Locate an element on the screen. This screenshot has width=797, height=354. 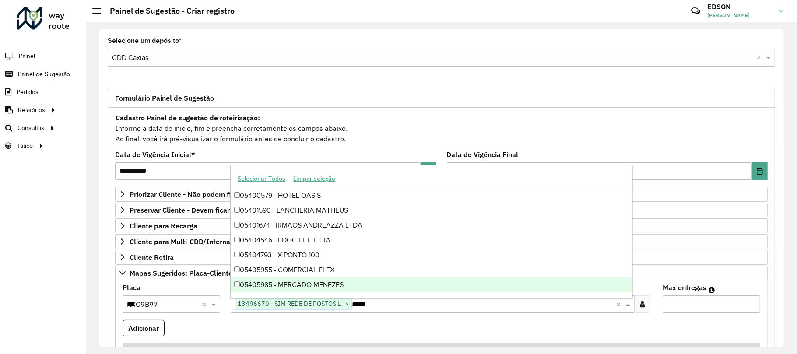
span: Painel is located at coordinates (27, 56).